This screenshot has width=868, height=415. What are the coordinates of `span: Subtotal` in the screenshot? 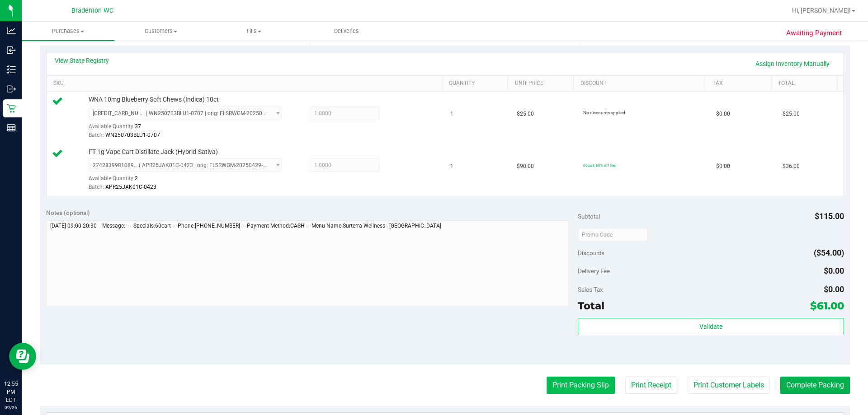 It's located at (588, 216).